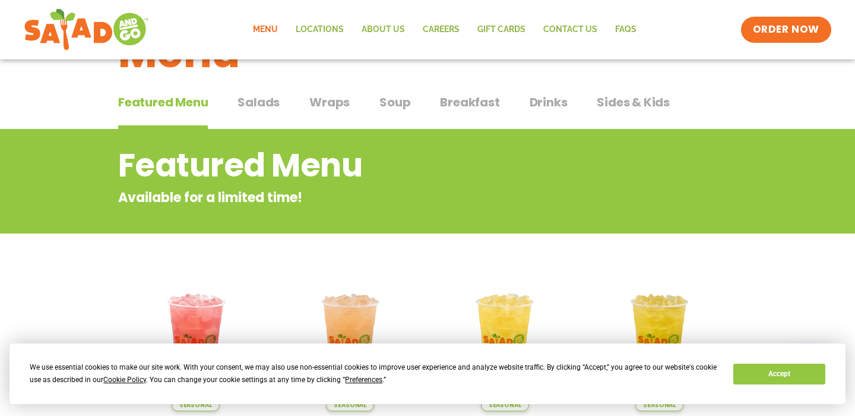 The height and width of the screenshot is (416, 855). I want to click on span: Preferences, so click(364, 380).